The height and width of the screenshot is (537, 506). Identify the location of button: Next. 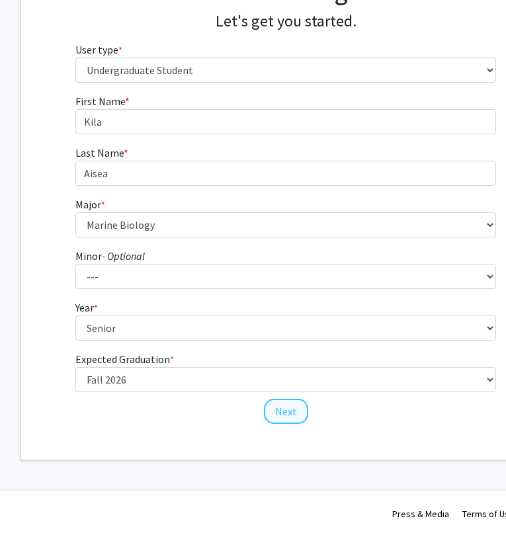
(286, 412).